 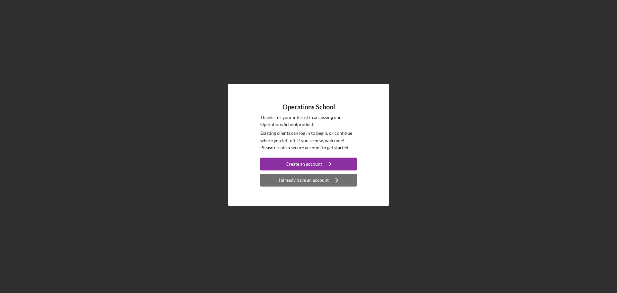 What do you see at coordinates (303, 164) in the screenshot?
I see `div: Create an account` at bounding box center [303, 164].